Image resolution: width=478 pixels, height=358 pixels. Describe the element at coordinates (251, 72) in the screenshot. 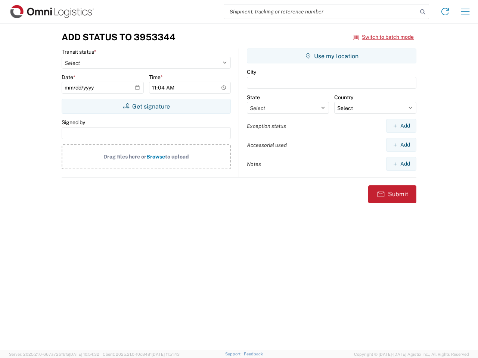

I see `label: City` at that location.